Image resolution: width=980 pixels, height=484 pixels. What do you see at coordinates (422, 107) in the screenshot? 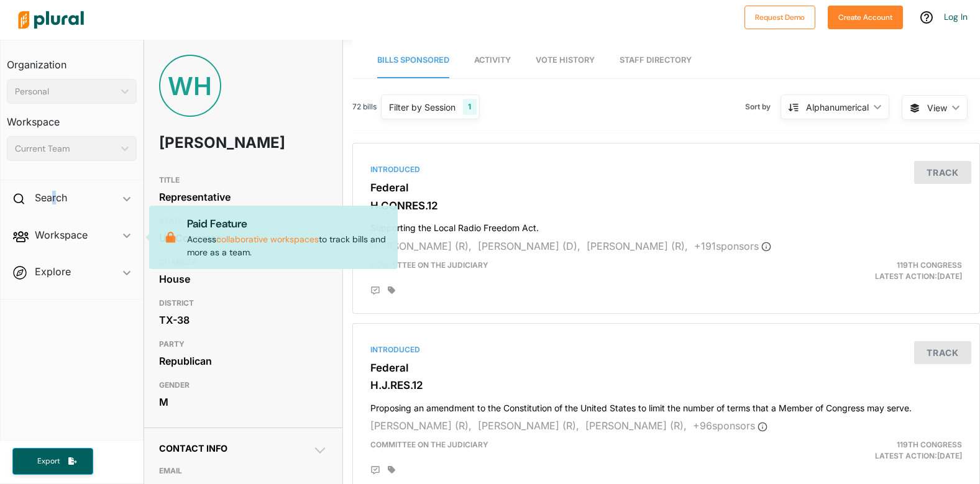
I see `div: Filter by Session` at bounding box center [422, 107].